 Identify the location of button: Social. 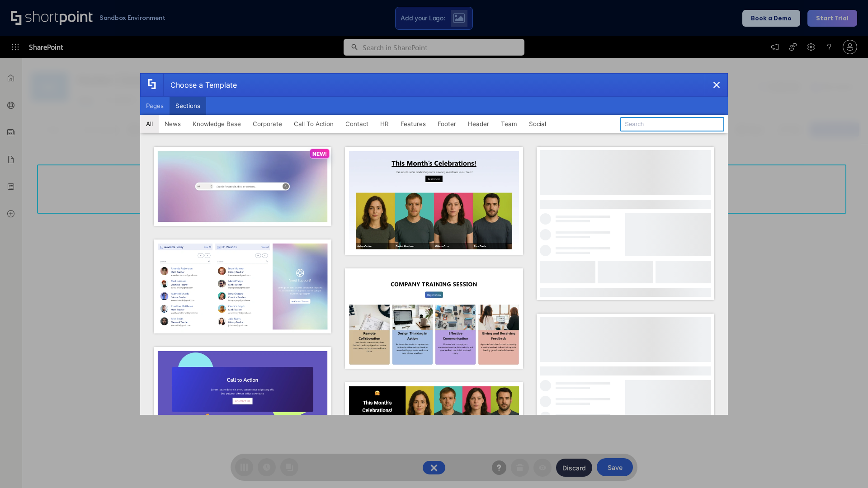
(538, 124).